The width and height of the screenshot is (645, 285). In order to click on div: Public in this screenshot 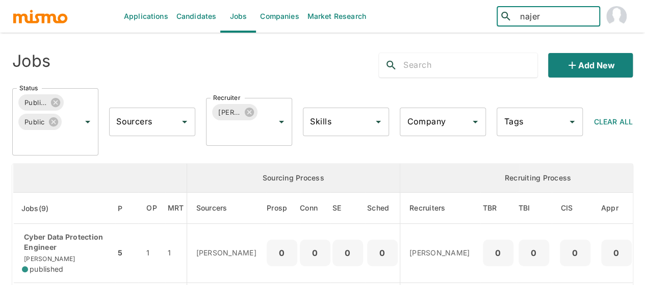, I will do `click(40, 122)`.